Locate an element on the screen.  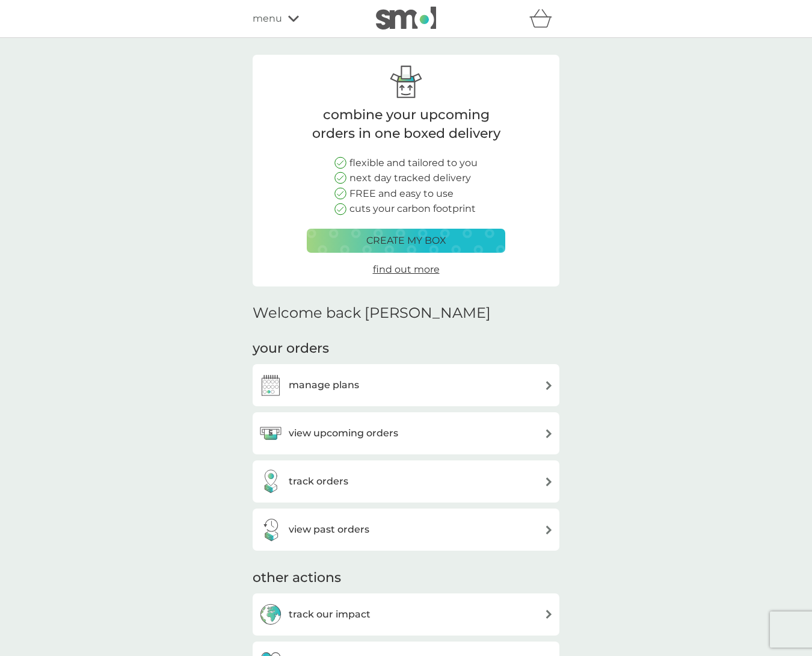
p: create my box is located at coordinates (406, 241).